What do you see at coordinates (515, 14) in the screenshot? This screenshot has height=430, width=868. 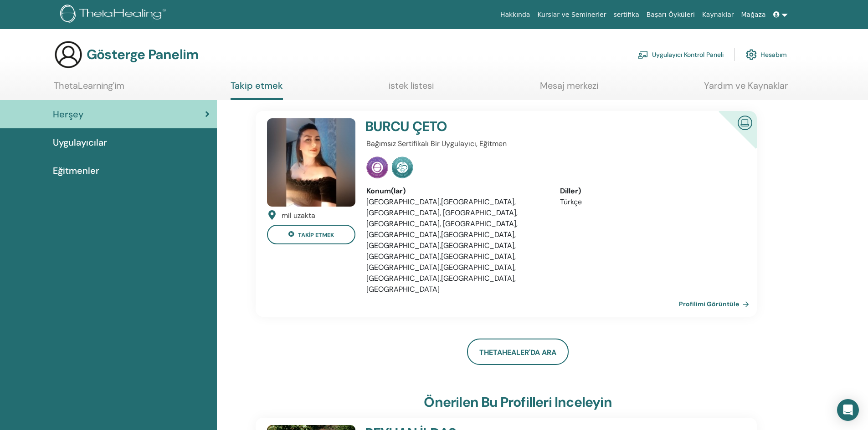 I see `a: Hakkında` at bounding box center [515, 14].